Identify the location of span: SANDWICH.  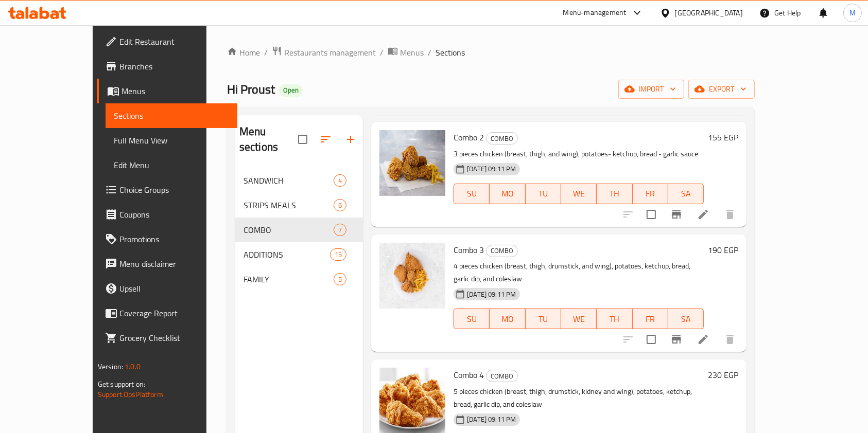
(288, 180).